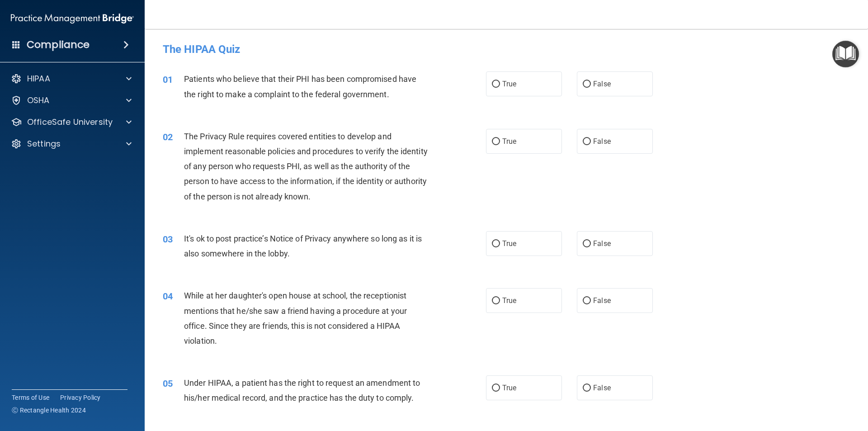 The image size is (868, 431). What do you see at coordinates (302, 391) in the screenshot?
I see `span: Under HIPAA, a patient has the right to request an amendment to his/her medical record, and the p...` at bounding box center [302, 391].